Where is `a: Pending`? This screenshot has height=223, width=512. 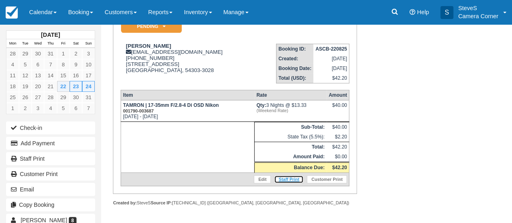
a: Pending is located at coordinates (150, 26).